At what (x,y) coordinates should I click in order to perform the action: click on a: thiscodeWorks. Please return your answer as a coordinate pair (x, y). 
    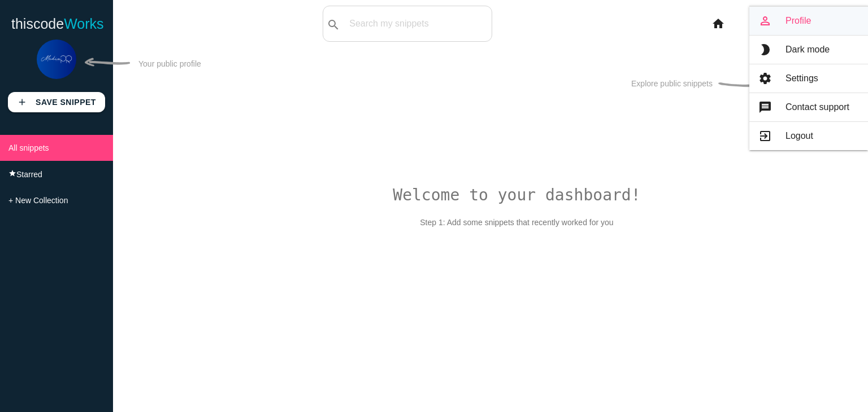
    Looking at the image, I should click on (57, 24).